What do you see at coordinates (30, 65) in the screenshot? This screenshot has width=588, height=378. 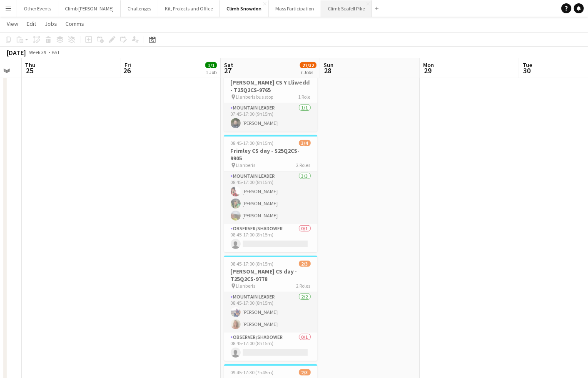 I see `span: Thu` at bounding box center [30, 65].